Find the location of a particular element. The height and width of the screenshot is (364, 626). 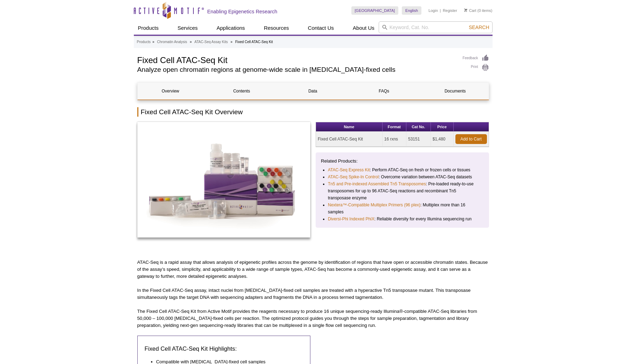

td: Fixed Cell ATAC-Seq Kit is located at coordinates (349, 139).